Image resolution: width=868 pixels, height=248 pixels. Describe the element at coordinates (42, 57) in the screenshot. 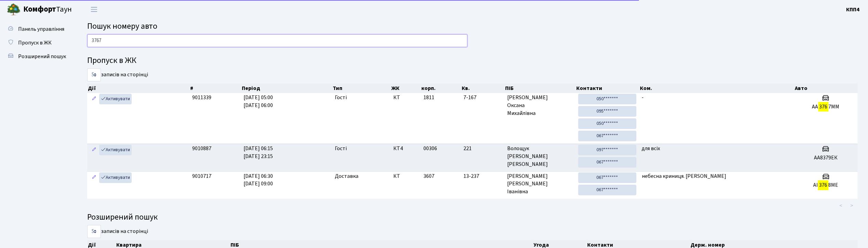

I see `span: Розширений пошук` at that location.